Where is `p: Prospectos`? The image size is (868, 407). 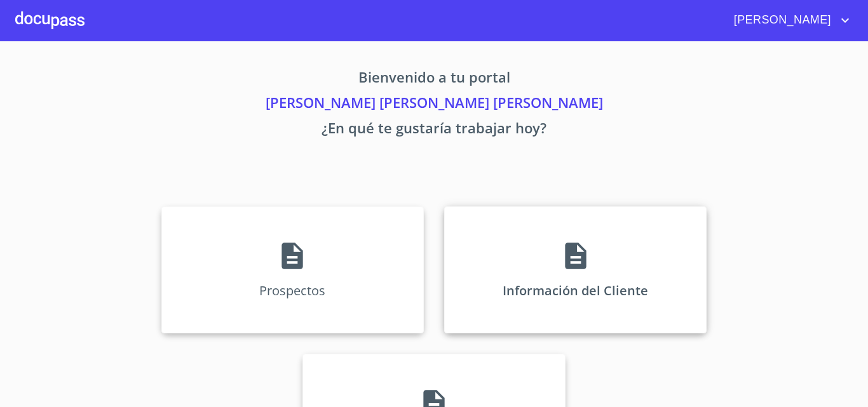 p: Prospectos is located at coordinates (293, 291).